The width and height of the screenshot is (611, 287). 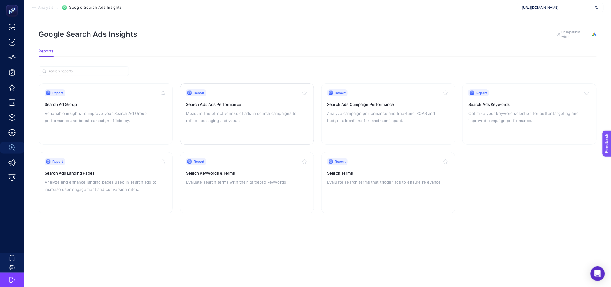 What do you see at coordinates (46, 51) in the screenshot?
I see `span: Reports` at bounding box center [46, 51].